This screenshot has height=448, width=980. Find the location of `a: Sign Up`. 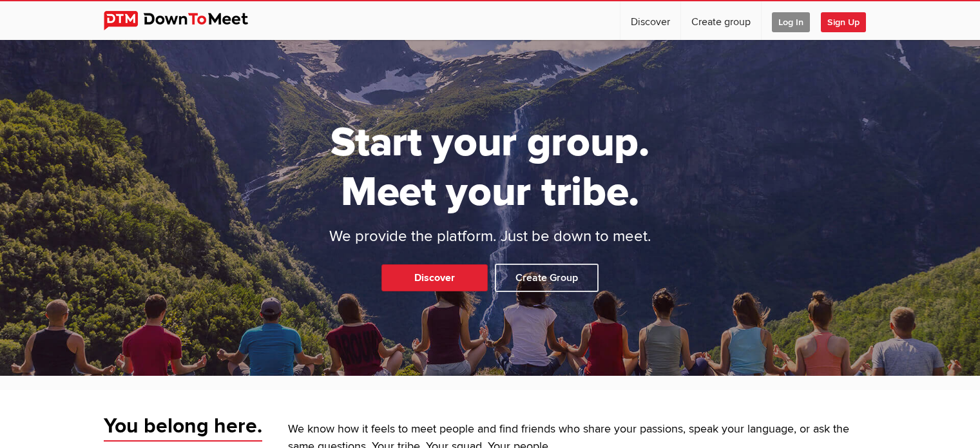

a: Sign Up is located at coordinates (848, 21).